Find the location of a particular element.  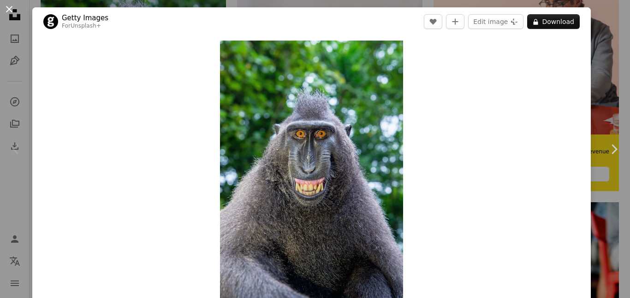

button: Download is located at coordinates (553, 22).